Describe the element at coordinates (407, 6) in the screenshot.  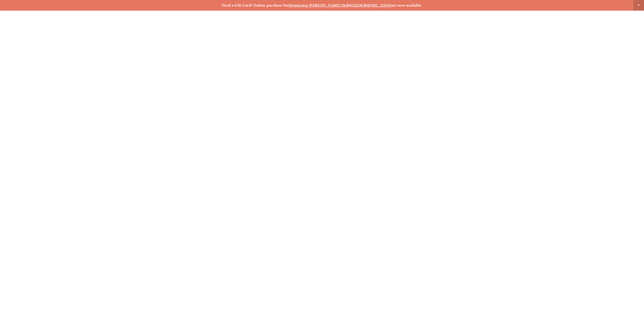
I see `strong: are now available.` at that location.